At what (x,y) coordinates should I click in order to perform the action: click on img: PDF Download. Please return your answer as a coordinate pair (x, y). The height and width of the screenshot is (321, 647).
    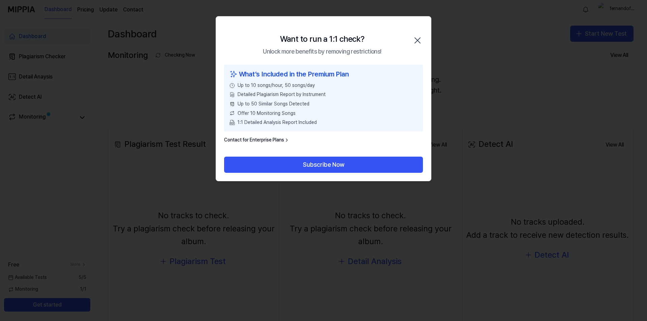
    Looking at the image, I should click on (232, 123).